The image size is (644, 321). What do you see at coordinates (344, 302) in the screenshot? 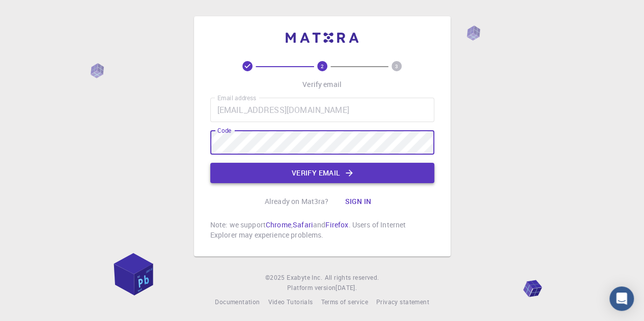
I see `a: Terms of service` at bounding box center [344, 302].